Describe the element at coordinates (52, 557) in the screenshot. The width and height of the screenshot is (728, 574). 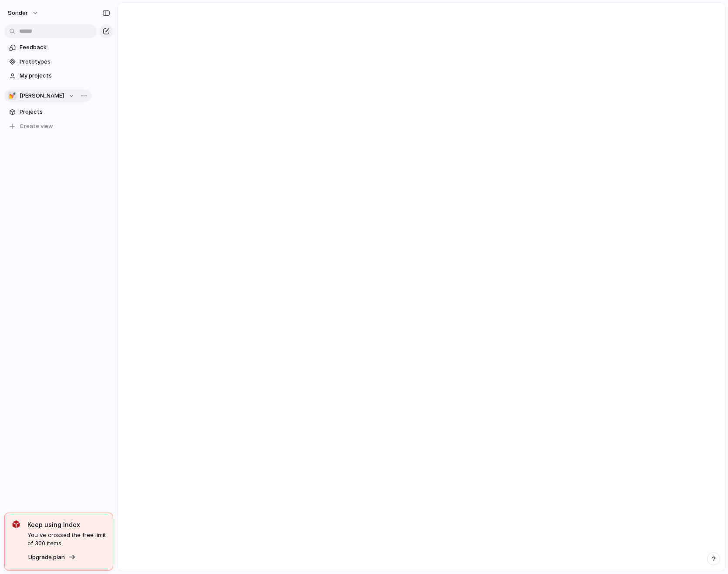
I see `button: Upgrade plan` at that location.